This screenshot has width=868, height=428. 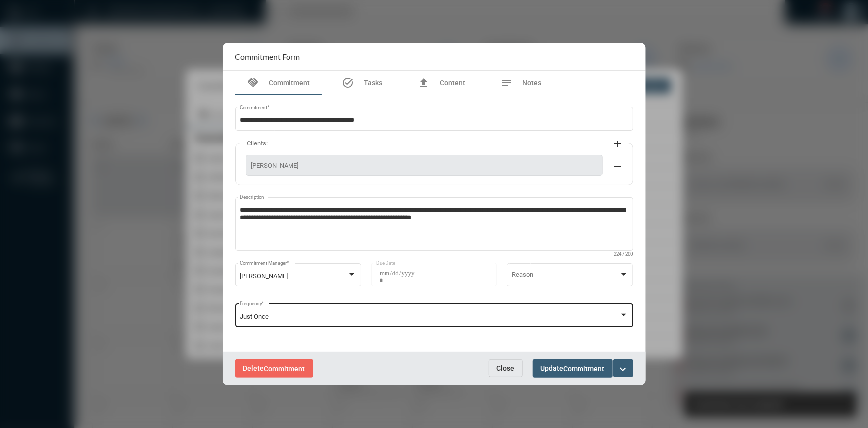 What do you see at coordinates (348, 83) in the screenshot?
I see `mat-icon: task_alt` at bounding box center [348, 83].